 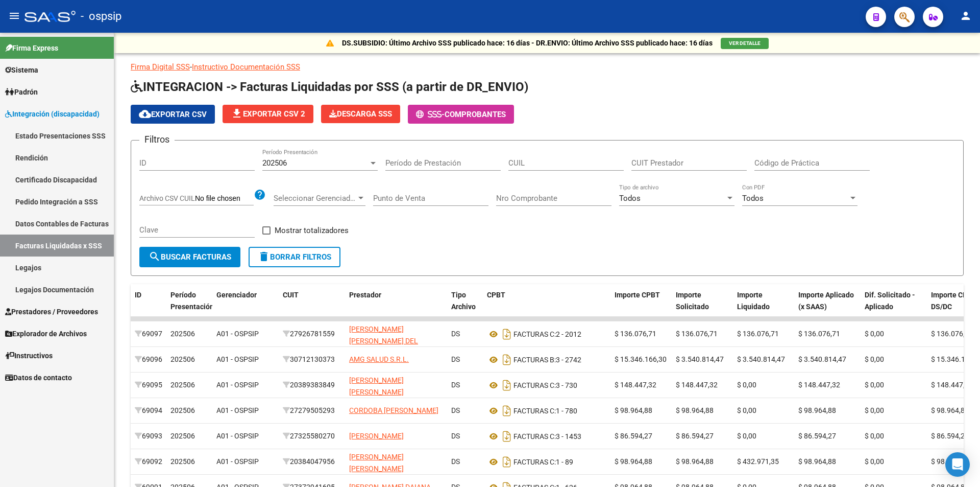 I want to click on span: Explorador de Archivos, so click(x=46, y=334).